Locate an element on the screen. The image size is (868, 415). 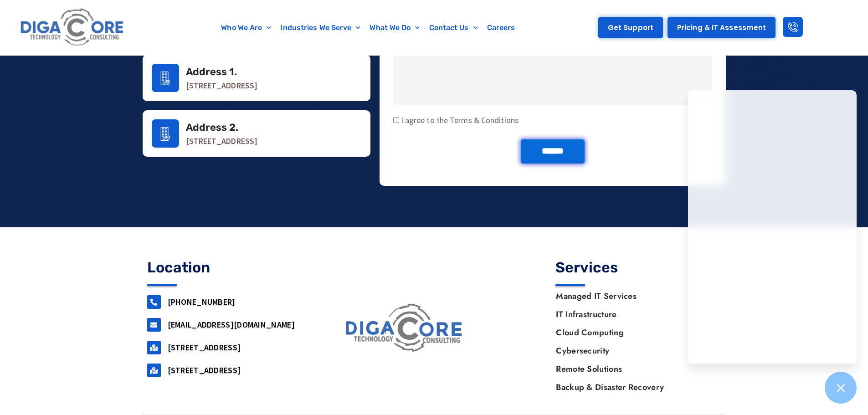
img: Digacore logo 1 is located at coordinates (73, 27).